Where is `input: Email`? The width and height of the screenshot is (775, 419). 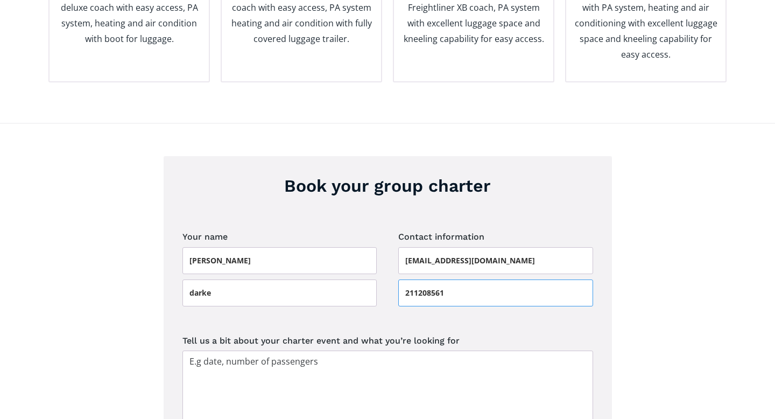
input: Email is located at coordinates (496, 261).